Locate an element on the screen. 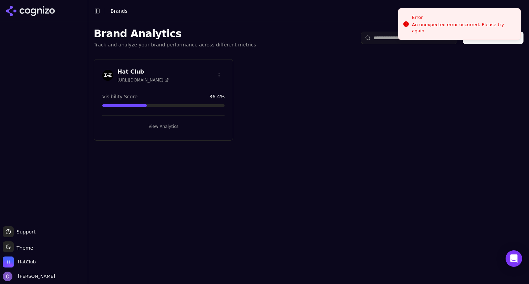 This screenshot has height=284, width=529. img: Hat Club is located at coordinates (108, 75).